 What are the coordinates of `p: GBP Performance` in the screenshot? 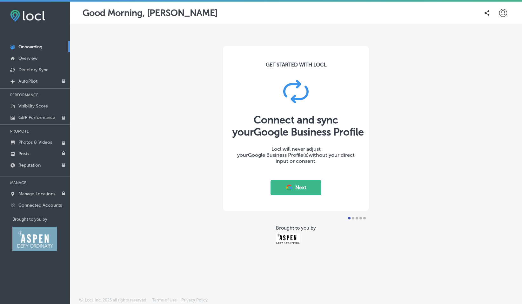 It's located at (37, 117).